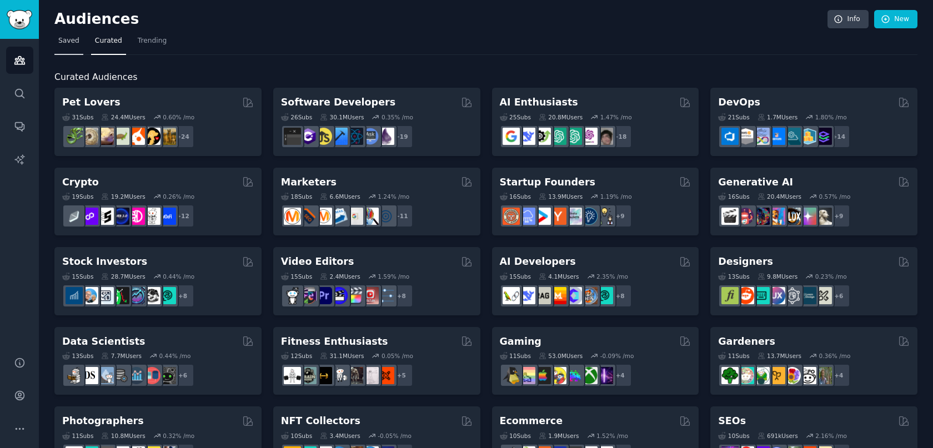 This screenshot has height=448, width=933. What do you see at coordinates (776, 216) in the screenshot?
I see `img: sdforall` at bounding box center [776, 216].